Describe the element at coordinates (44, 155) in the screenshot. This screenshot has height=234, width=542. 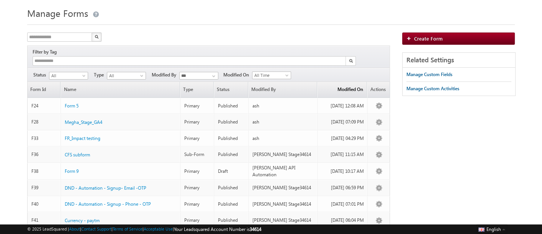
I see `div: F36` at that location.